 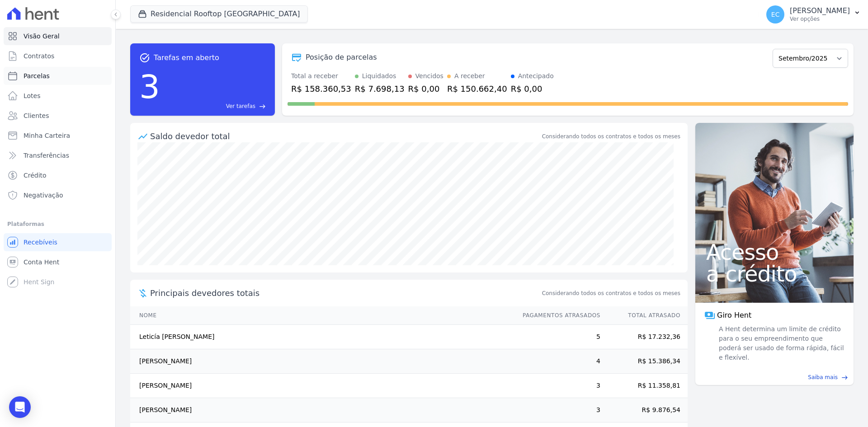 What do you see at coordinates (215, 106) in the screenshot?
I see `a: Ver tarefas east` at bounding box center [215, 106].